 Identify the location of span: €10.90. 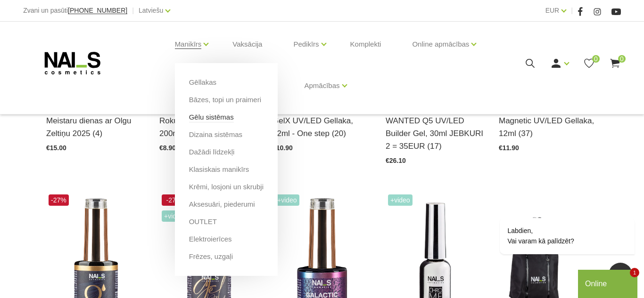
(282, 148).